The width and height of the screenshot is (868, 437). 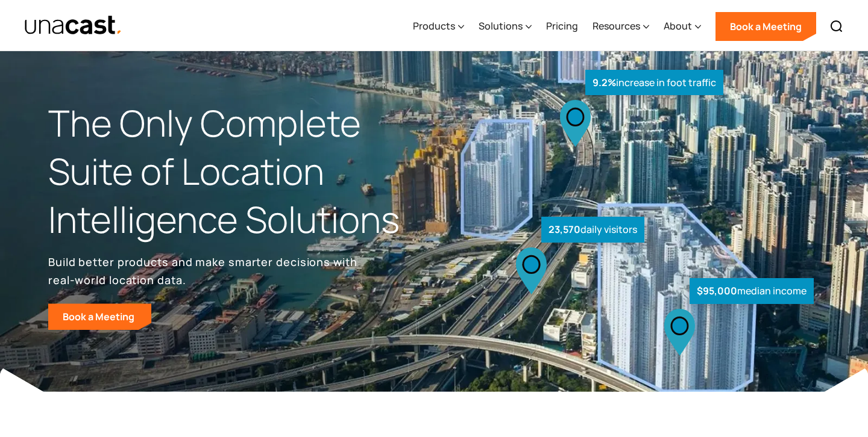 I want to click on a: home, so click(x=73, y=26).